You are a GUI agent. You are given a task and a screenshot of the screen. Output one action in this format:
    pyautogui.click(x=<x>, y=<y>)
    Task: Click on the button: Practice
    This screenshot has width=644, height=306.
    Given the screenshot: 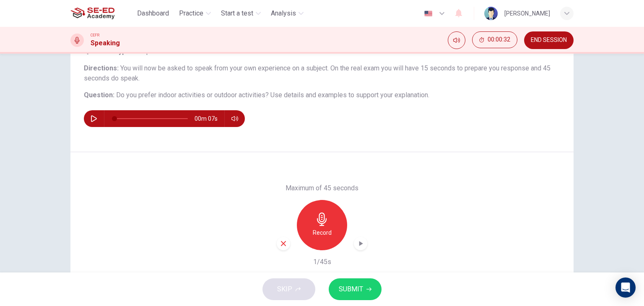 What is the action you would take?
    pyautogui.click(x=195, y=13)
    